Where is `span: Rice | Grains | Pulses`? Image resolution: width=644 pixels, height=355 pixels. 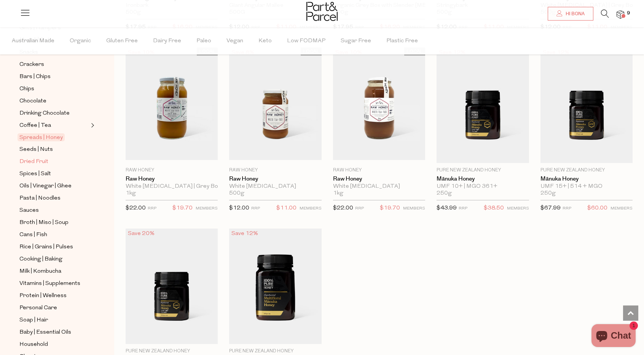
span: Rice | Grains | Pulses is located at coordinates (46, 247).